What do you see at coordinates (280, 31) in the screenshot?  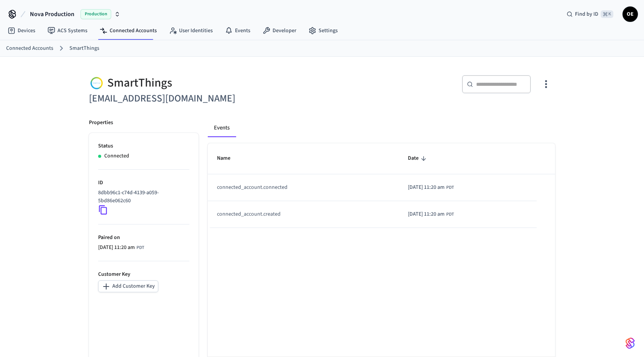 I see `a: Developer` at bounding box center [280, 31].